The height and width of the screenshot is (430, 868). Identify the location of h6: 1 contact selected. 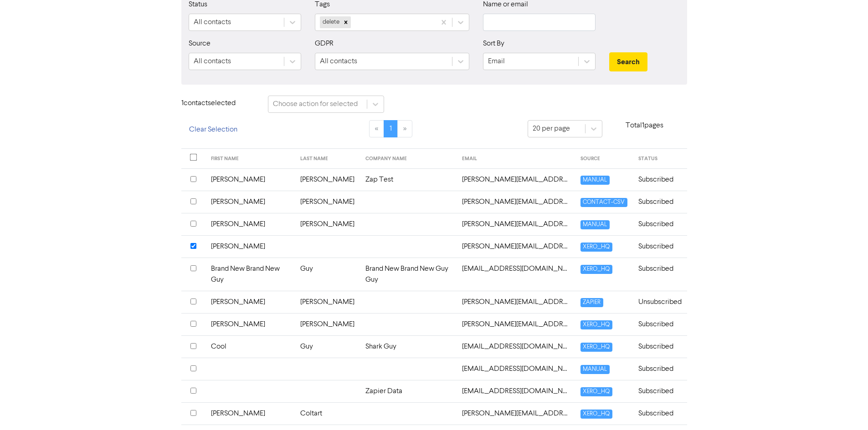
(218, 103).